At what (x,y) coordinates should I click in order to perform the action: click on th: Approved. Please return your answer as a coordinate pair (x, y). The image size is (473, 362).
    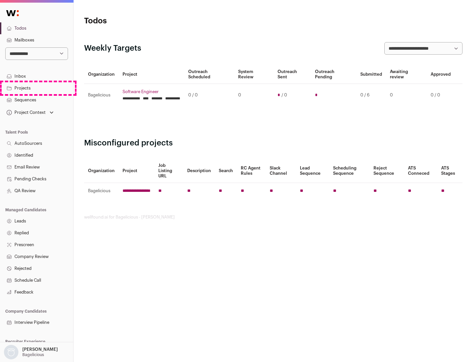
    Looking at the image, I should click on (441, 74).